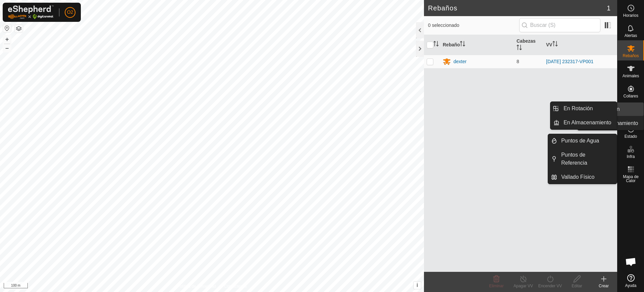 The width and height of the screenshot is (644, 292). Describe the element at coordinates (477, 45) in the screenshot. I see `th: Rebaño` at that location.